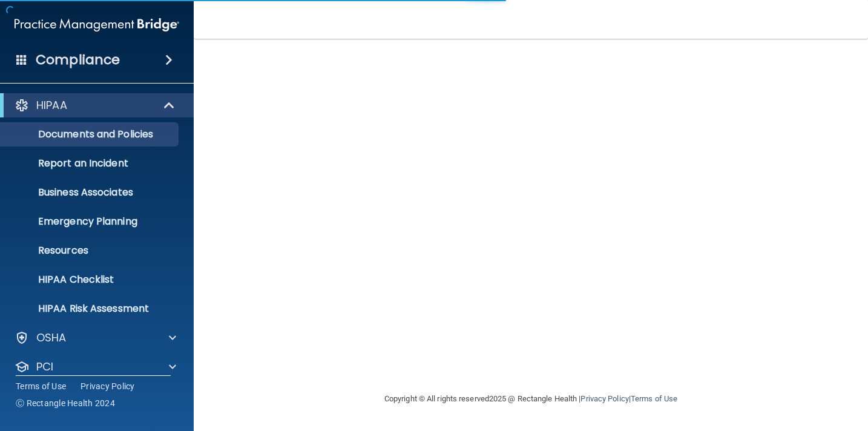  I want to click on p: PCI, so click(45, 367).